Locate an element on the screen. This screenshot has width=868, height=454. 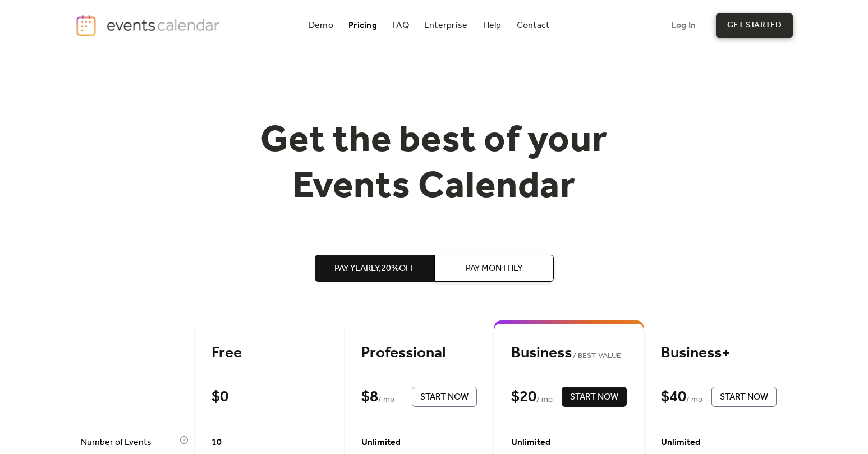
div: Business is located at coordinates (569, 353).